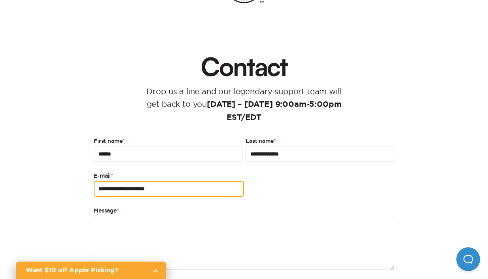 This screenshot has height=279, width=488. What do you see at coordinates (244, 66) in the screenshot?
I see `h1: Contact` at bounding box center [244, 66].